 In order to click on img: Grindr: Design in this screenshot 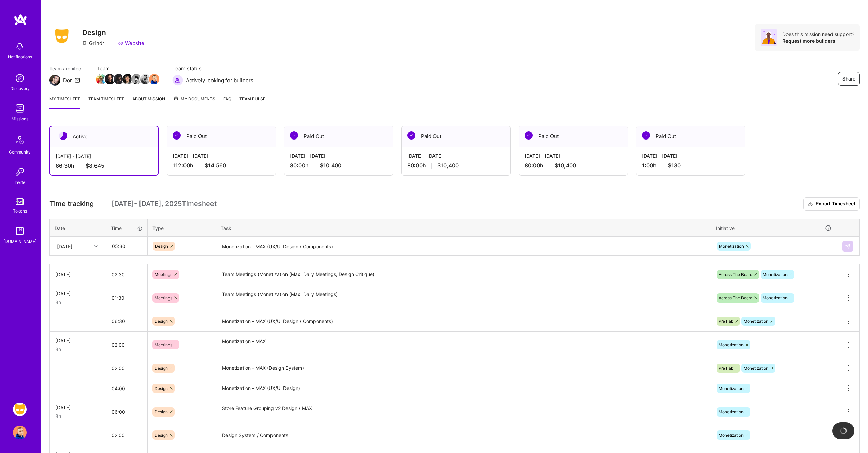, I will do `click(20, 409)`.